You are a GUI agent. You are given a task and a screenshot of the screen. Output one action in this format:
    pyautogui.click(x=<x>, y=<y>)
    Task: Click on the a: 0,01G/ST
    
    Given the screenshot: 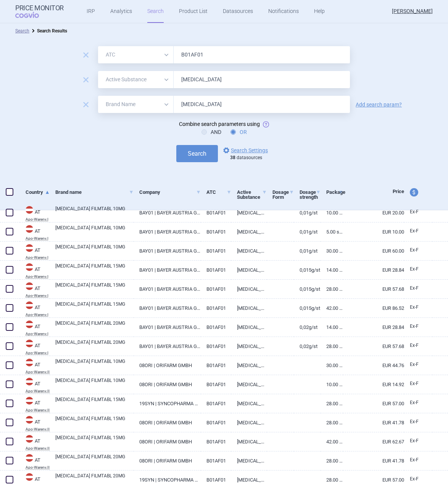 What is the action you would take?
    pyautogui.click(x=307, y=232)
    